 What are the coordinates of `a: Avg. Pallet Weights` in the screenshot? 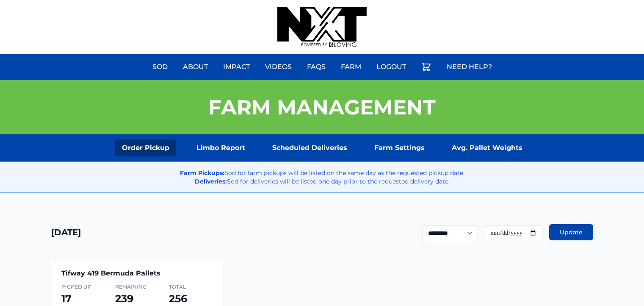 It's located at (487, 148).